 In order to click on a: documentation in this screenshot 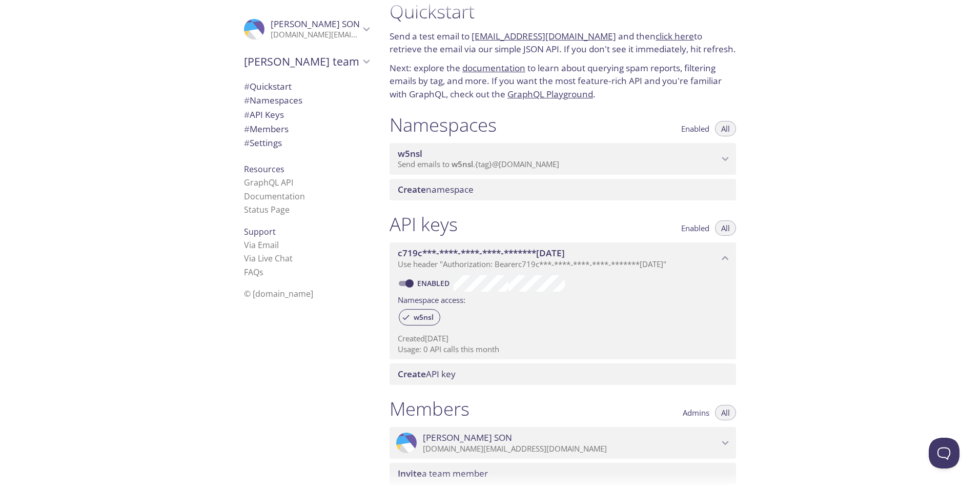, I will do `click(493, 68)`.